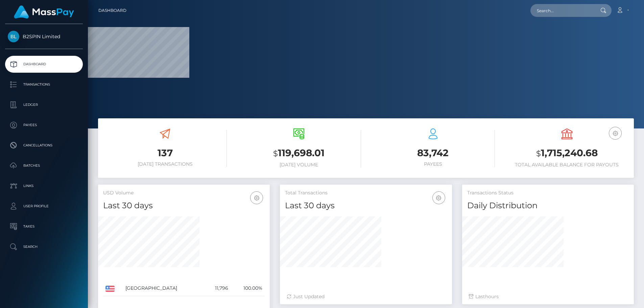 The width and height of the screenshot is (644, 308). I want to click on a: Ledger, so click(44, 105).